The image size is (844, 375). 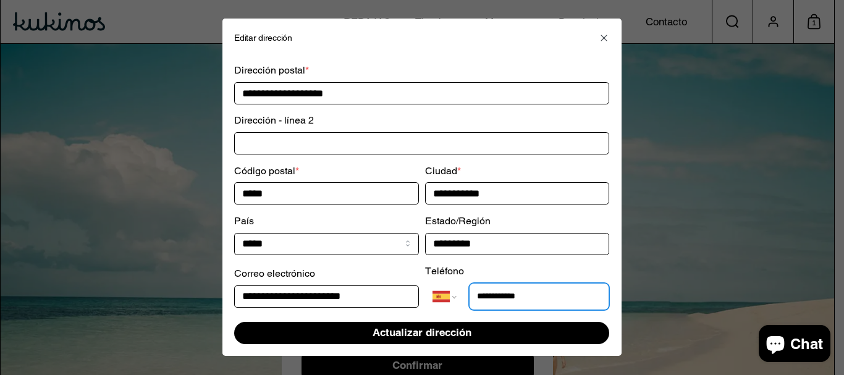 What do you see at coordinates (274, 274) in the screenshot?
I see `label: Correo electrónico` at bounding box center [274, 274].